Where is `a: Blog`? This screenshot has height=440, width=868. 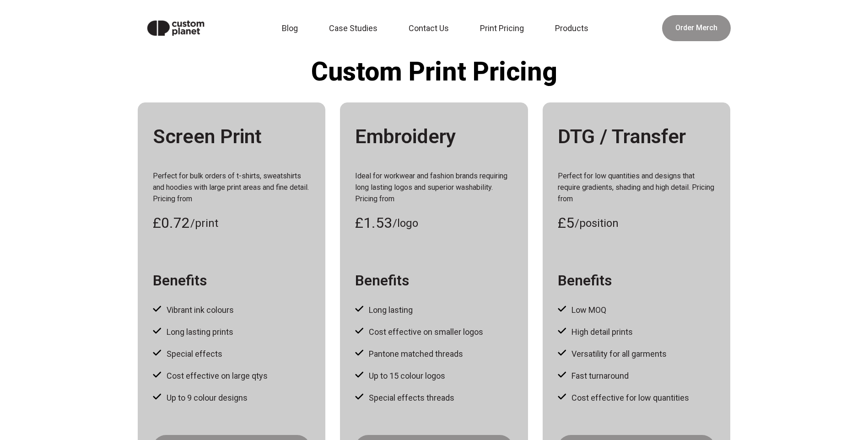
a: Blog is located at coordinates (292, 28).